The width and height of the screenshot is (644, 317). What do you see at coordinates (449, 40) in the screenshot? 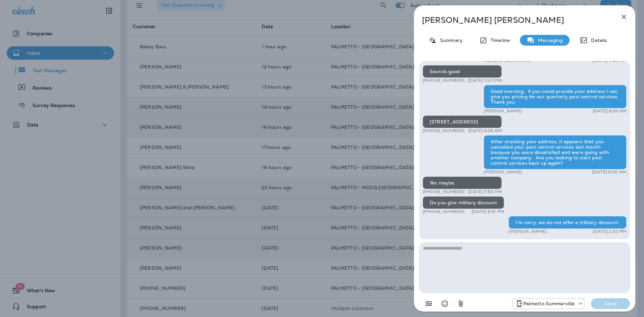
I see `p: Summary` at bounding box center [449, 40].